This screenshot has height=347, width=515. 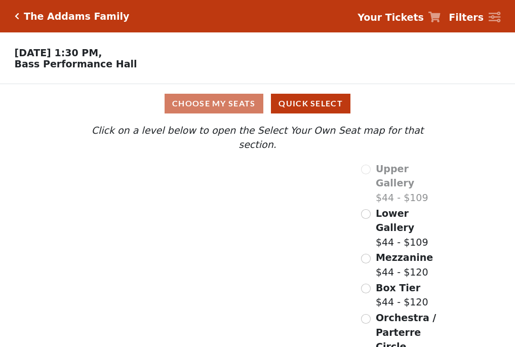 What do you see at coordinates (398, 287) in the screenshot?
I see `span: Box Tier` at bounding box center [398, 287].